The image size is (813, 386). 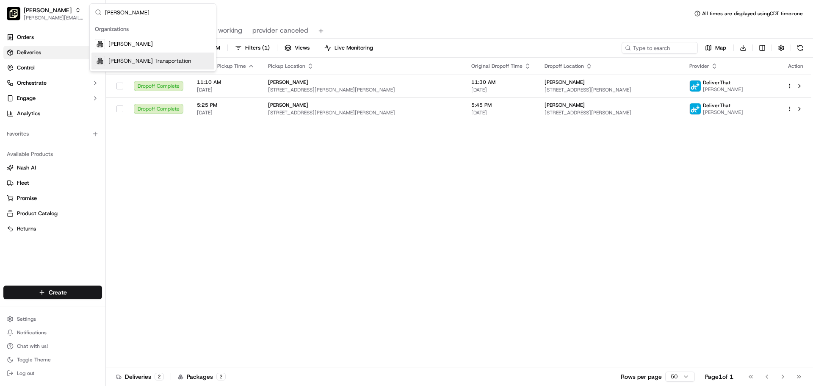 I want to click on span: Deliveries, so click(x=29, y=53).